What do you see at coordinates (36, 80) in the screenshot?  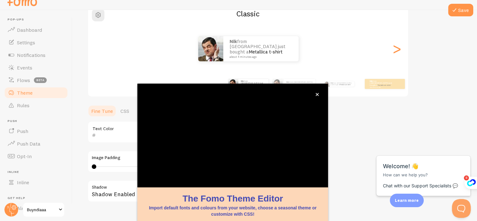 I see `a: Flows beta` at bounding box center [36, 80].